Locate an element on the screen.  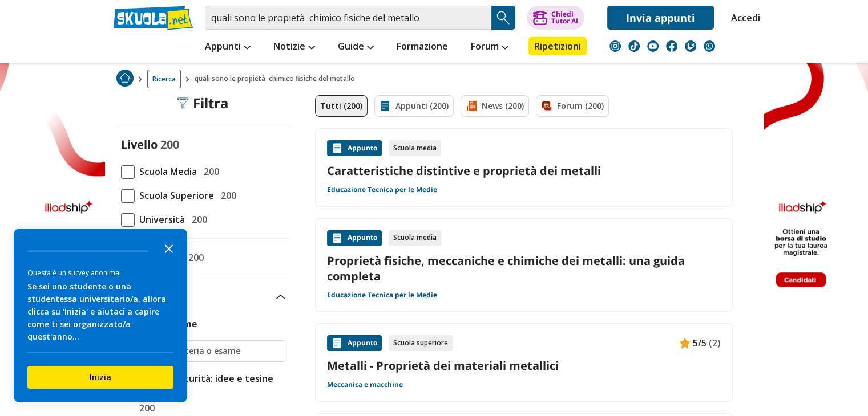
a: News (200) is located at coordinates (494, 106).